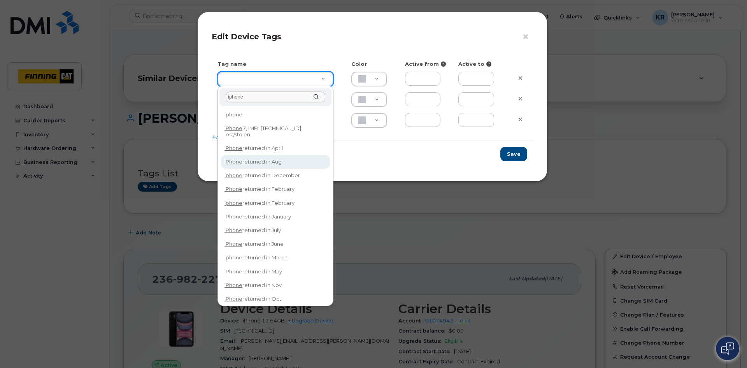 The width and height of the screenshot is (747, 368). I want to click on div: returned in May, so click(275, 271).